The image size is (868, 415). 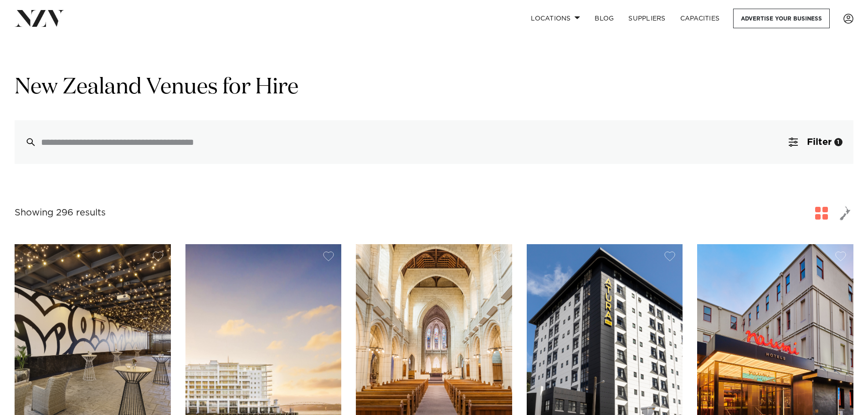 I want to click on a: Locations, so click(x=556, y=18).